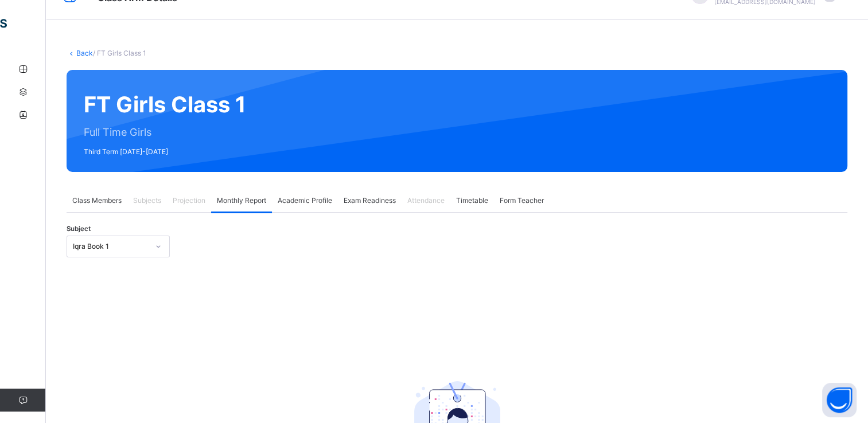 The image size is (868, 423). Describe the element at coordinates (97, 201) in the screenshot. I see `span: Class Members` at that location.